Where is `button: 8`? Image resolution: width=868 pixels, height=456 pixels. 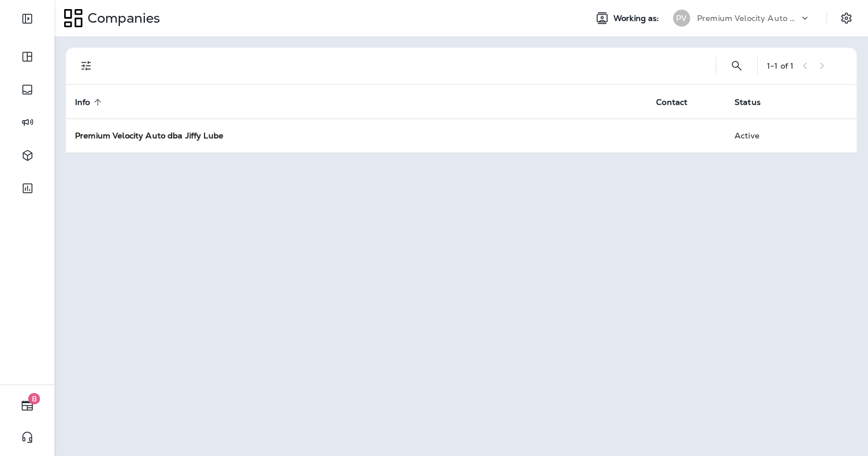
button: 8 is located at coordinates (27, 406).